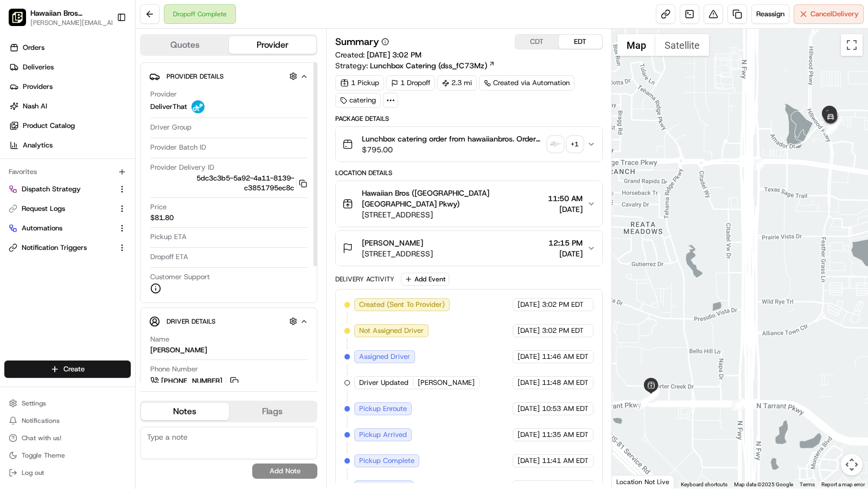  Describe the element at coordinates (55, 248) in the screenshot. I see `span: Notification Triggers` at that location.